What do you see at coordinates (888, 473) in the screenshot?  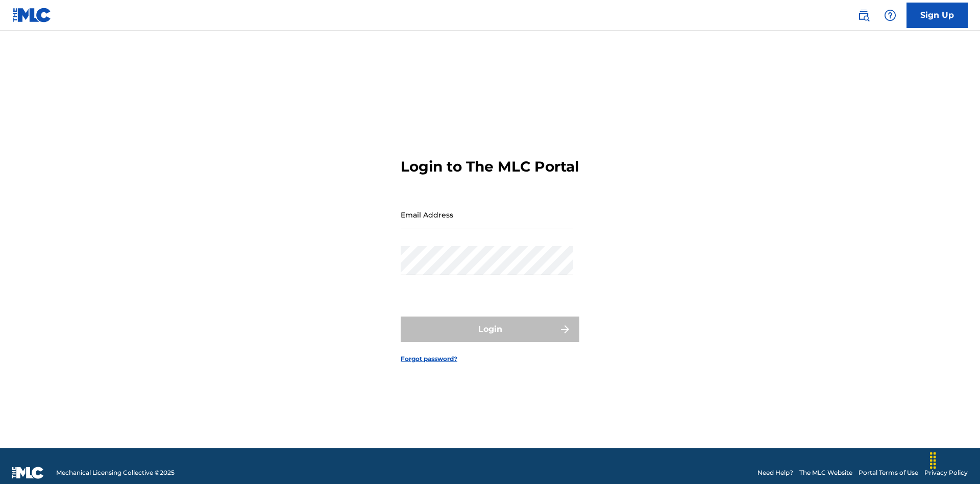 I see `a: Portal Terms of Use` at bounding box center [888, 473].